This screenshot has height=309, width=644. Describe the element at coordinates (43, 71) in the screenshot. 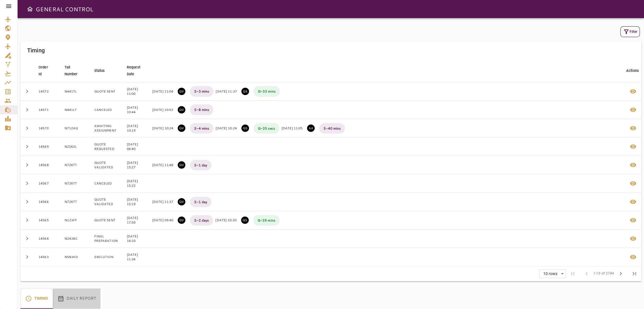

I see `div: Order Id` at that location.